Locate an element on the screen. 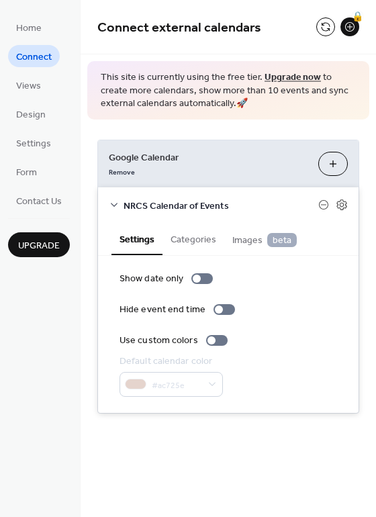 The width and height of the screenshot is (376, 517). span: Connect external calendars is located at coordinates (179, 28).